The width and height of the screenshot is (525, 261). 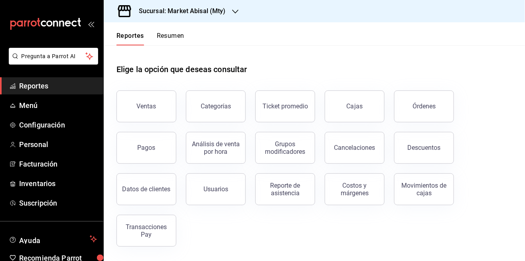 I want to click on div: navigation tabs, so click(x=150, y=39).